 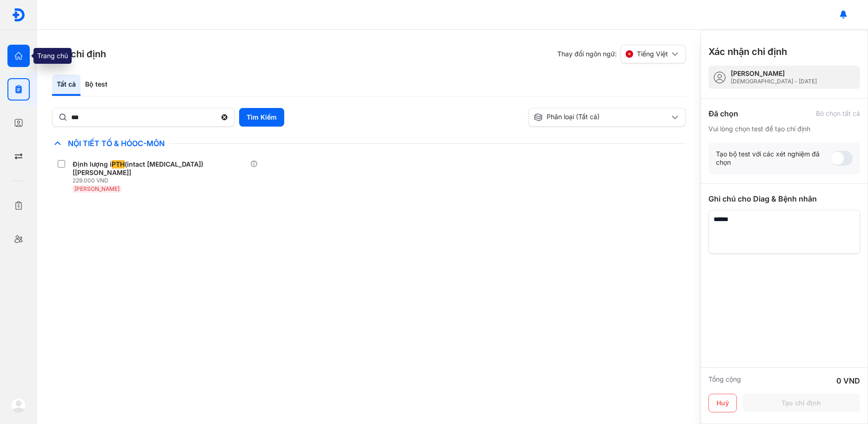 What do you see at coordinates (262, 117) in the screenshot?
I see `button: Tìm Kiếm` at bounding box center [262, 117].